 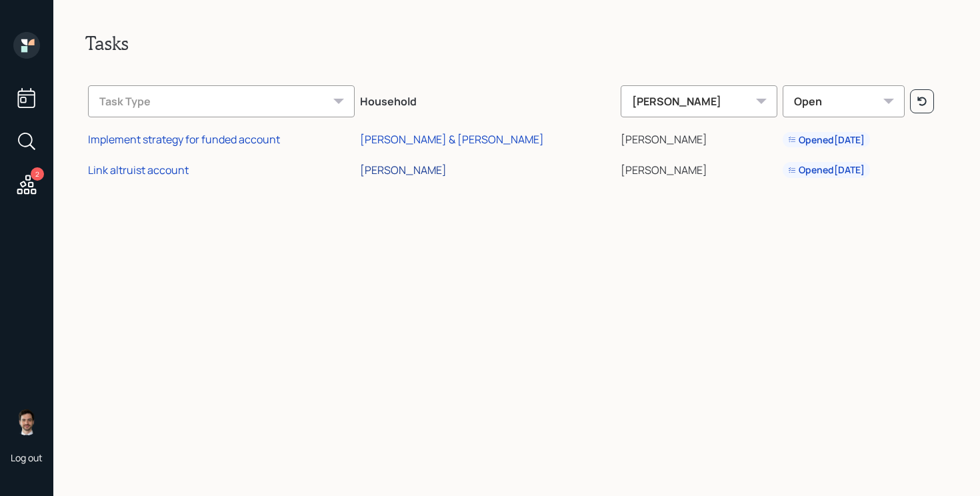 I want to click on div: Open, so click(x=844, y=101).